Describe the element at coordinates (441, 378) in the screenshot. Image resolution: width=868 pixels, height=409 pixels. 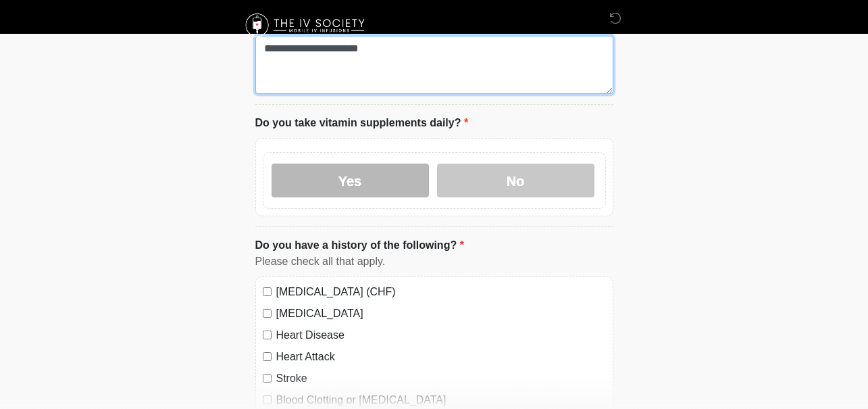
I see `label: Stroke` at that location.